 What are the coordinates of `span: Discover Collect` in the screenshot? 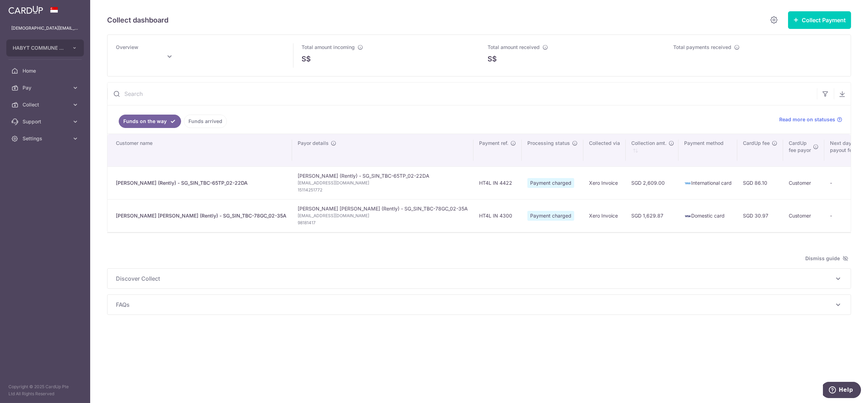 It's located at (475, 278).